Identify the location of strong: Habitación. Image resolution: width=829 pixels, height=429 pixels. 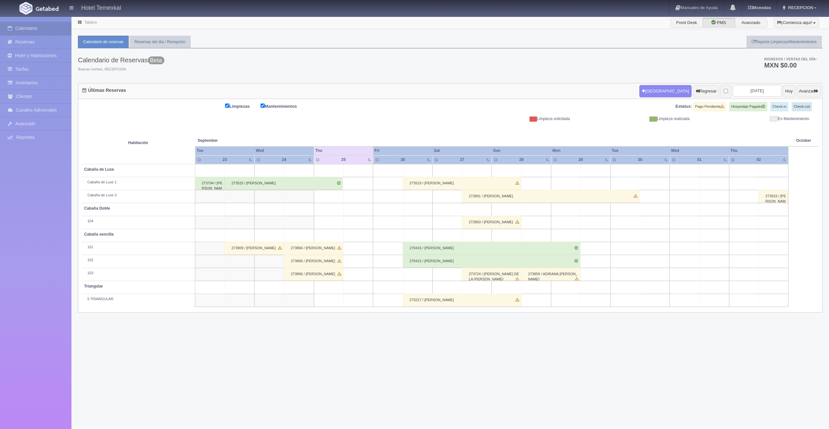
(138, 143).